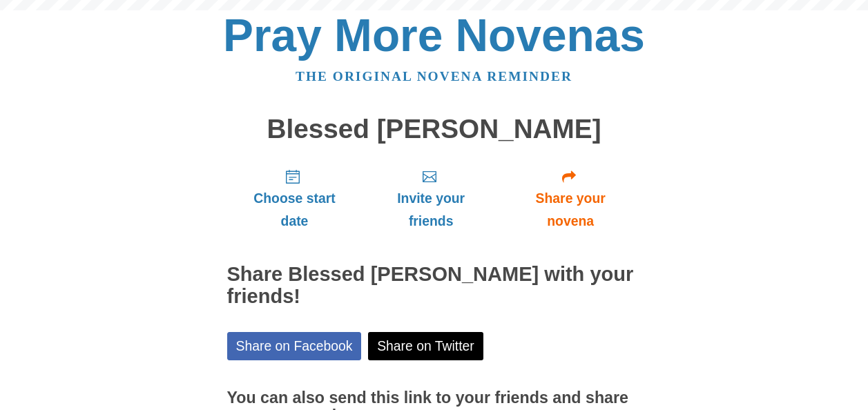 The image size is (868, 410). I want to click on a: The original novena reminder, so click(434, 76).